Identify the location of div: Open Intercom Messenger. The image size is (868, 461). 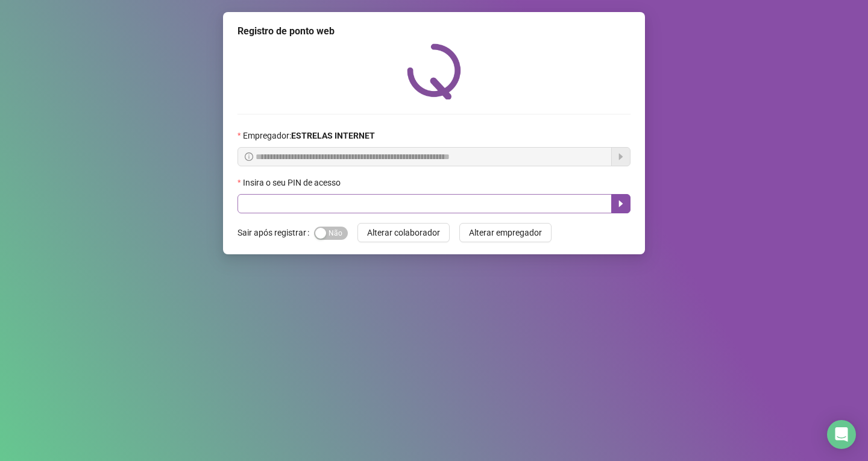
(842, 435).